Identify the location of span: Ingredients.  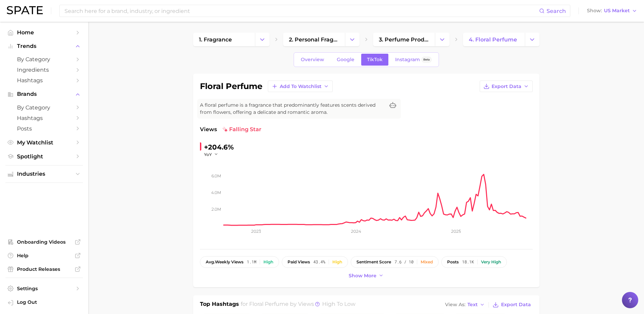
(44, 70).